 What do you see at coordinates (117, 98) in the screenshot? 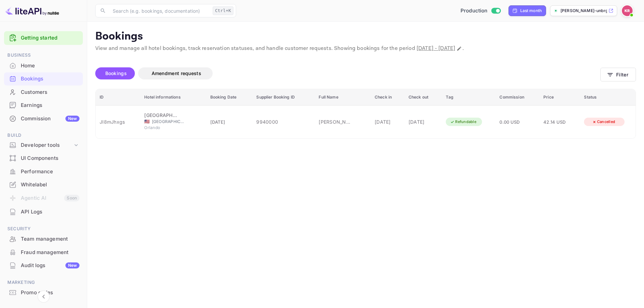
I see `th: ID` at bounding box center [117, 98].